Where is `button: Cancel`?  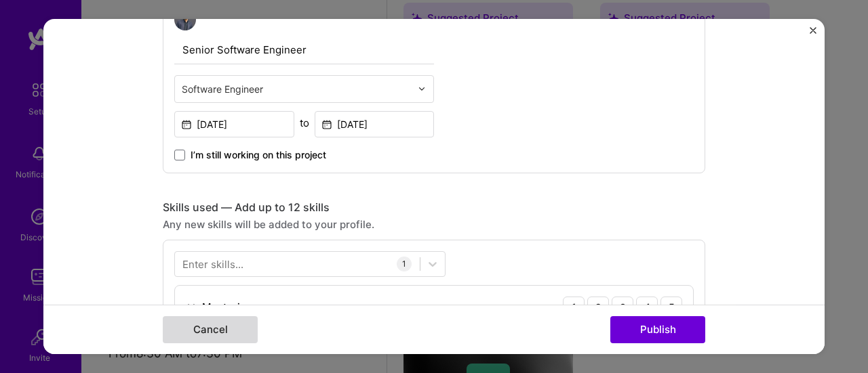
button: Cancel is located at coordinates (210, 330).